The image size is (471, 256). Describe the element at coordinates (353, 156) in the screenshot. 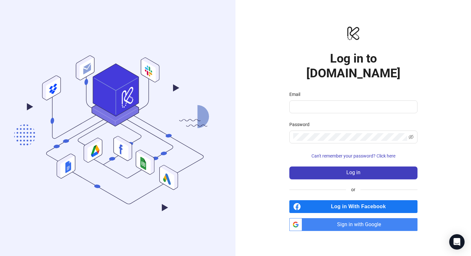

I see `a: Can't remember your password? Click here` at that location.